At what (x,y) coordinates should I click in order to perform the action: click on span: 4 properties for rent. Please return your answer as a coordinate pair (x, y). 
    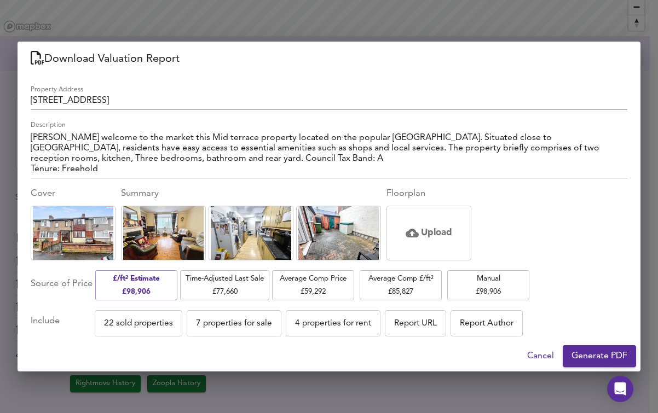
    Looking at the image, I should click on (333, 323).